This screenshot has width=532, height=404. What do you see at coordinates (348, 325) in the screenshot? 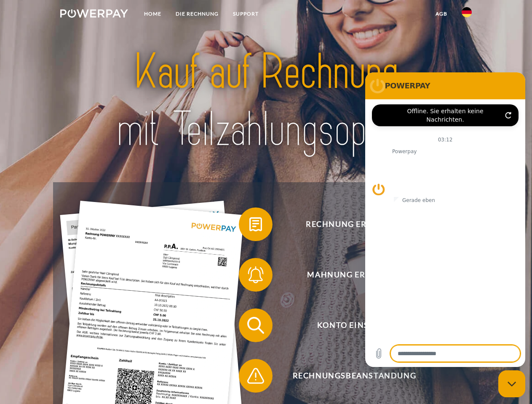
I see `a: Konto einsehen` at bounding box center [348, 325].